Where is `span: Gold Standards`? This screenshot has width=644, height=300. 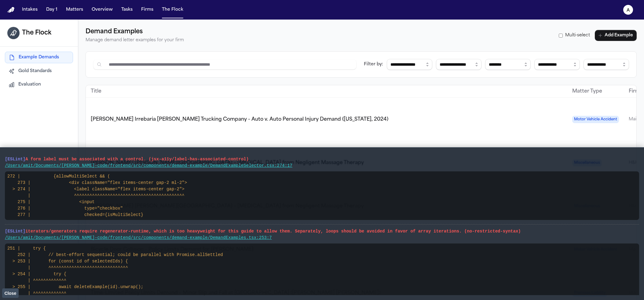 span: Gold Standards is located at coordinates (35, 71).